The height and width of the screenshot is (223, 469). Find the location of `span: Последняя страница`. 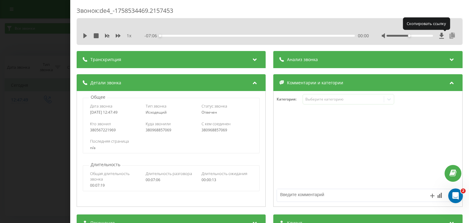

span: Последняя страница is located at coordinates (109, 141).